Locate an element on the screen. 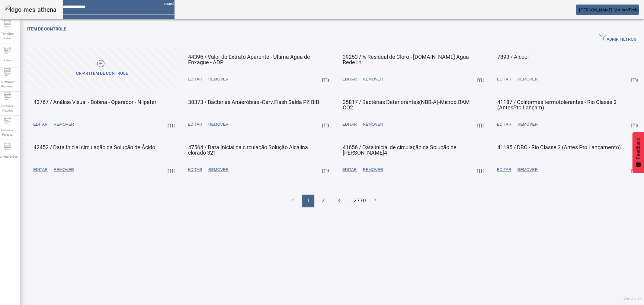 This screenshot has height=305, width=644. div: Criar item de controle is located at coordinates (102, 74).